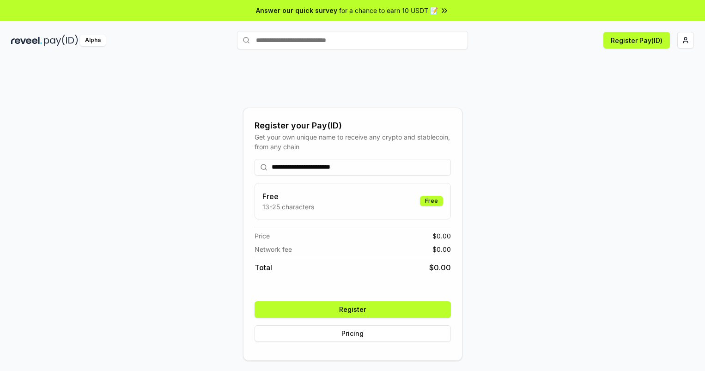 The height and width of the screenshot is (371, 705). What do you see at coordinates (288, 206) in the screenshot?
I see `p: 13-25 characters` at bounding box center [288, 206].